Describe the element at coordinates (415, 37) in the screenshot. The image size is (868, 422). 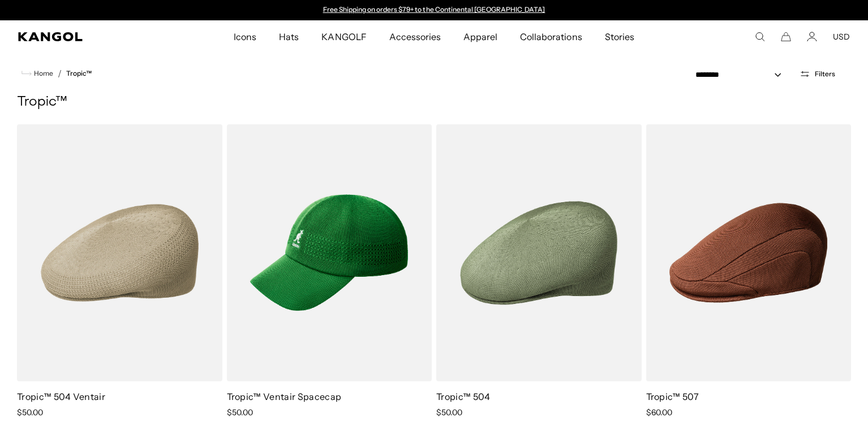
I see `span: Accessories` at that location.